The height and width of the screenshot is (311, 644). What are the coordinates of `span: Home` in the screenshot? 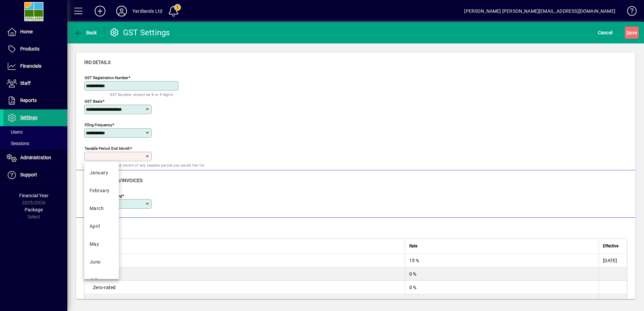 It's located at (26, 31).